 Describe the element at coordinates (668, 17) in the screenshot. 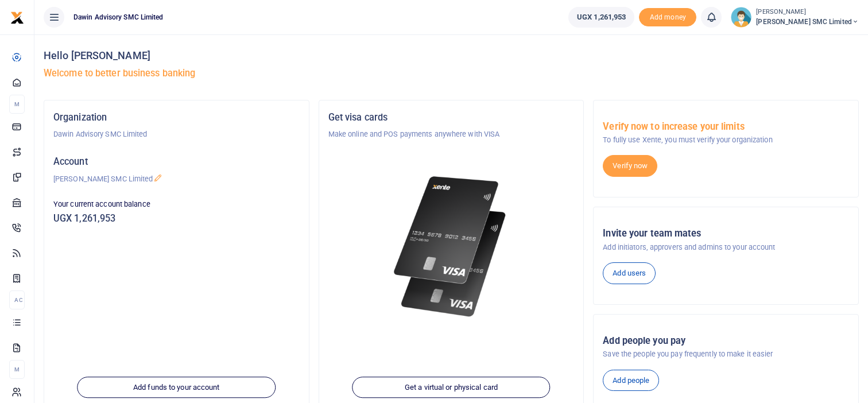

I see `span: Add money` at that location.